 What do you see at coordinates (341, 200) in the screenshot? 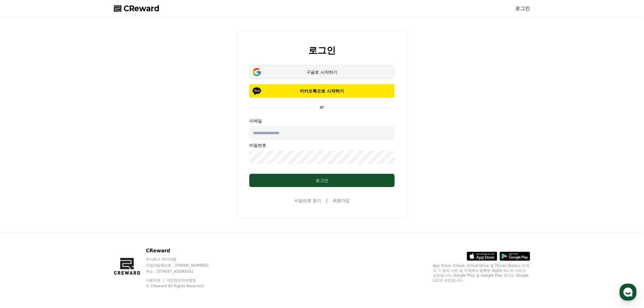
I see `a: 회원가입` at bounding box center [341, 200].